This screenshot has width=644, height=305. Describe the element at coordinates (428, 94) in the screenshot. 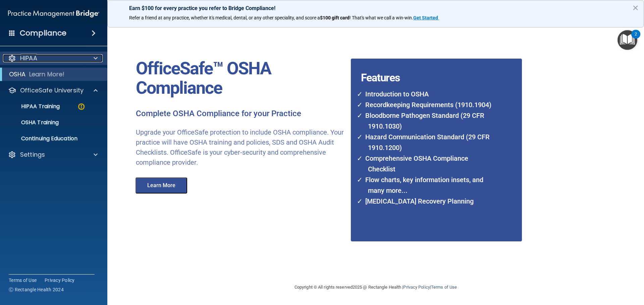

I see `li: Introduction to OSHA` at that location.